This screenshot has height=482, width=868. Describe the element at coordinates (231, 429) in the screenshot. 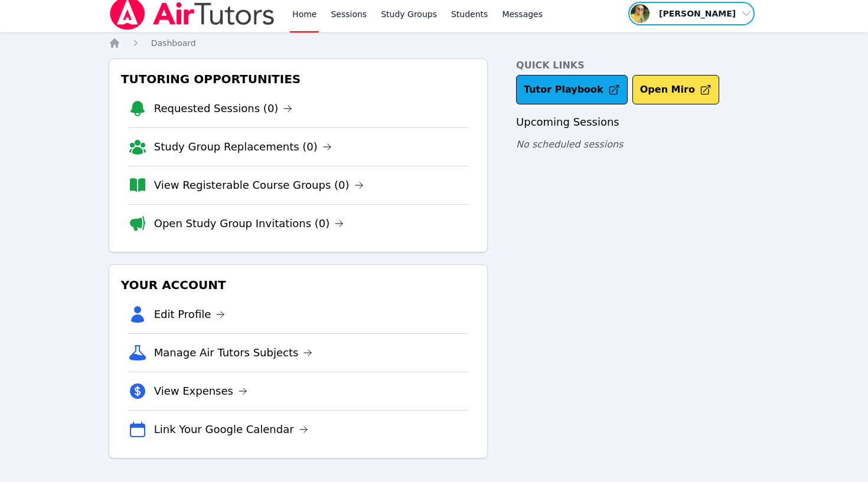

I see `a: Link Your Google Calendar` at that location.